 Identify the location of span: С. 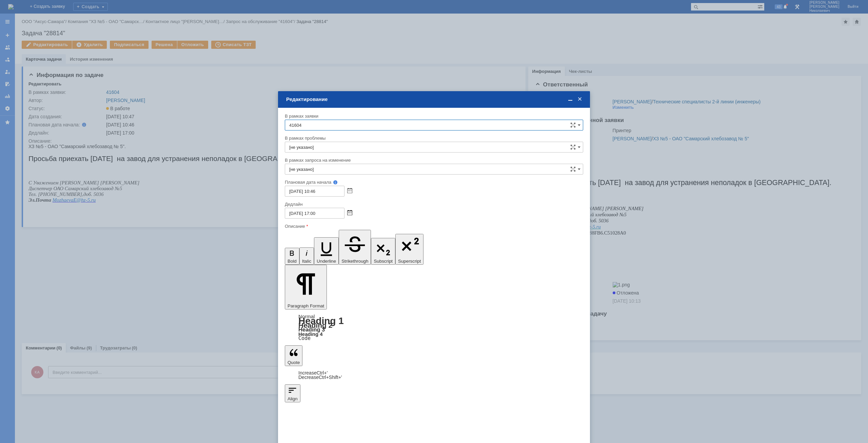
(5, 72).